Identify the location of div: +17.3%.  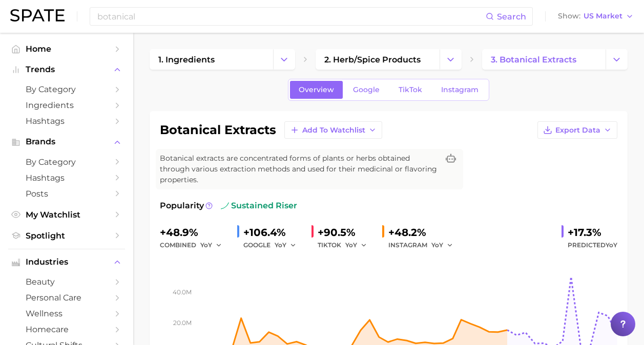
(593, 233).